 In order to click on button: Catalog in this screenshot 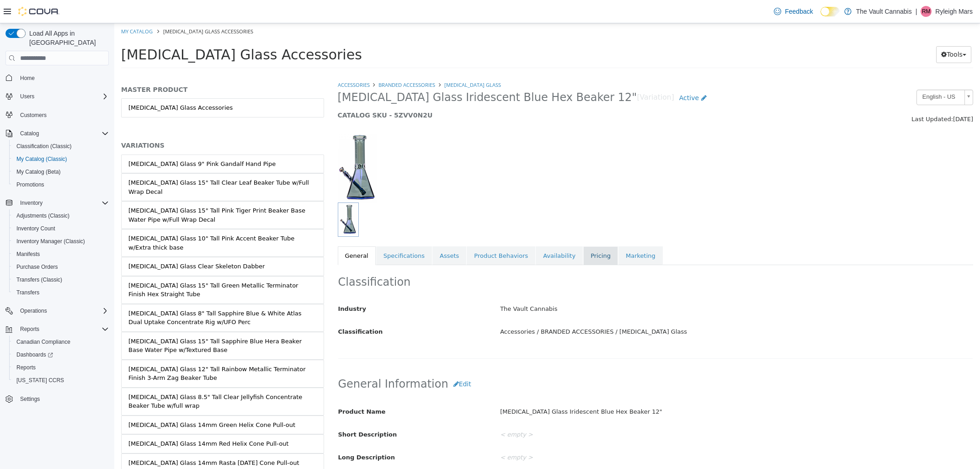, I will do `click(57, 133)`.